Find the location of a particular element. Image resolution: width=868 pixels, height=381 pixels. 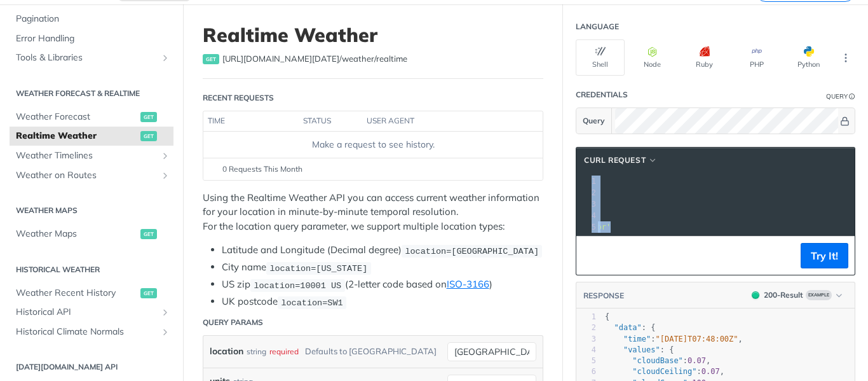

span: Weather Forecast is located at coordinates (76, 117).